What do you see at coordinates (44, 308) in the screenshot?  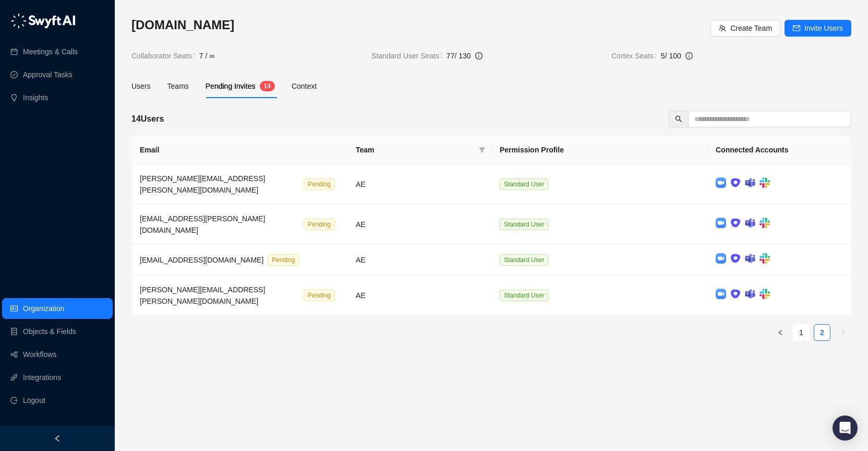 I see `a: Organization` at bounding box center [44, 308].